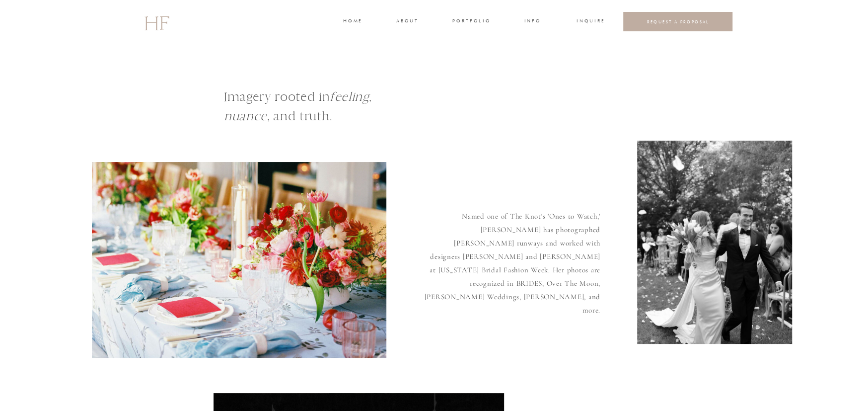  Describe the element at coordinates (532, 22) in the screenshot. I see `h3: INFO` at that location.